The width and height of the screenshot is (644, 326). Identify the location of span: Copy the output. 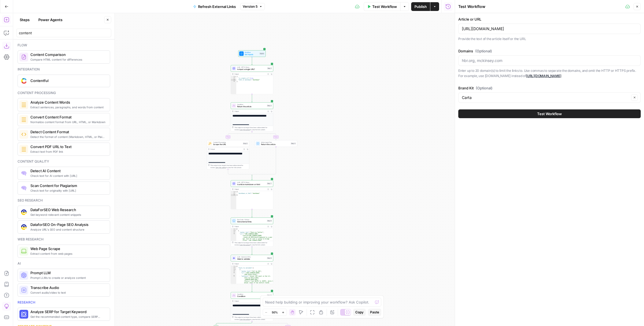
(245, 130).